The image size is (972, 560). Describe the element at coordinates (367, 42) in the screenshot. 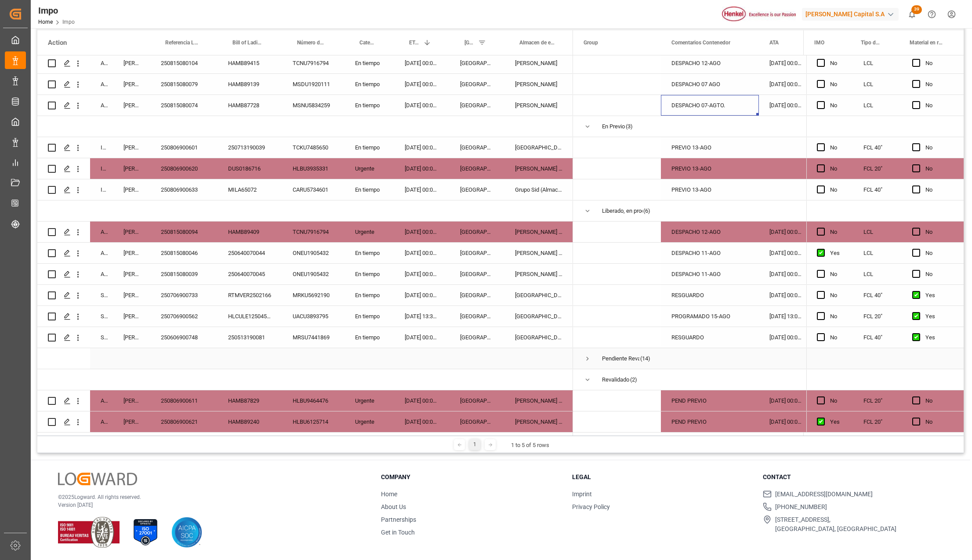

I see `span: Categoría` at that location.